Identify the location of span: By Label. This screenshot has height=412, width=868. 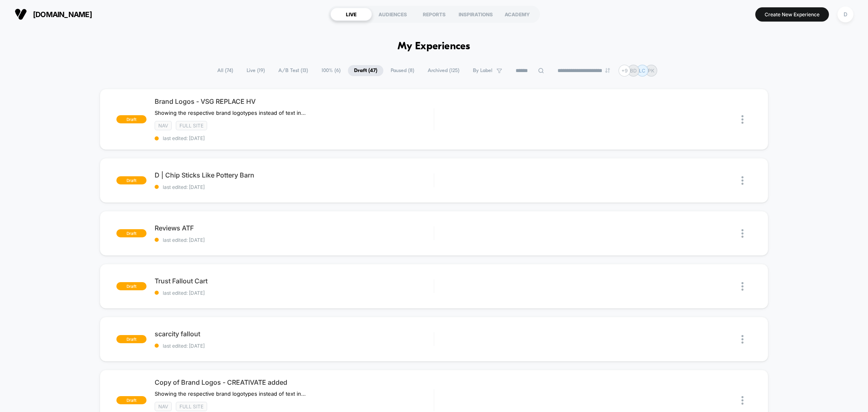
(483, 70).